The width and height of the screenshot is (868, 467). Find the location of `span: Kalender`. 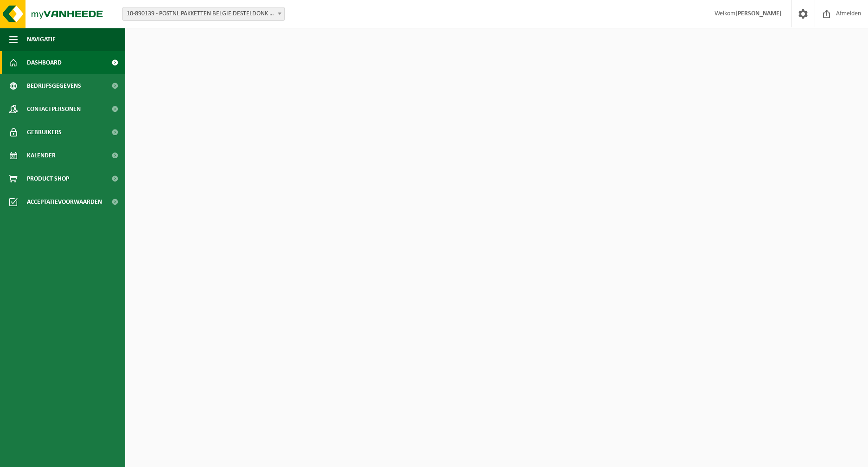

span: Kalender is located at coordinates (41, 155).